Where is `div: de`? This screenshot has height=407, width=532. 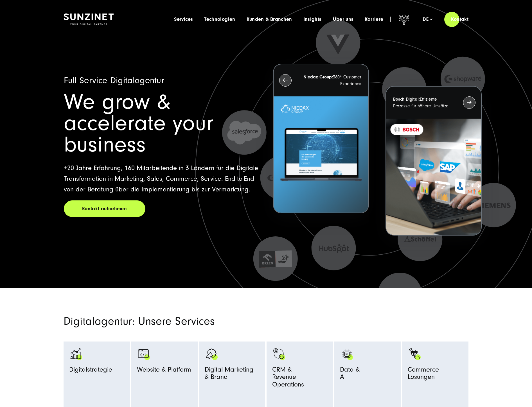 div: de is located at coordinates (427, 19).